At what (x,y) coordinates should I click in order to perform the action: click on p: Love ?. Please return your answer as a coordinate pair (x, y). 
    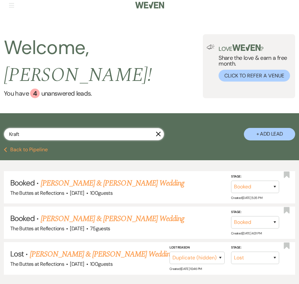
    Looking at the image, I should click on (254, 48).